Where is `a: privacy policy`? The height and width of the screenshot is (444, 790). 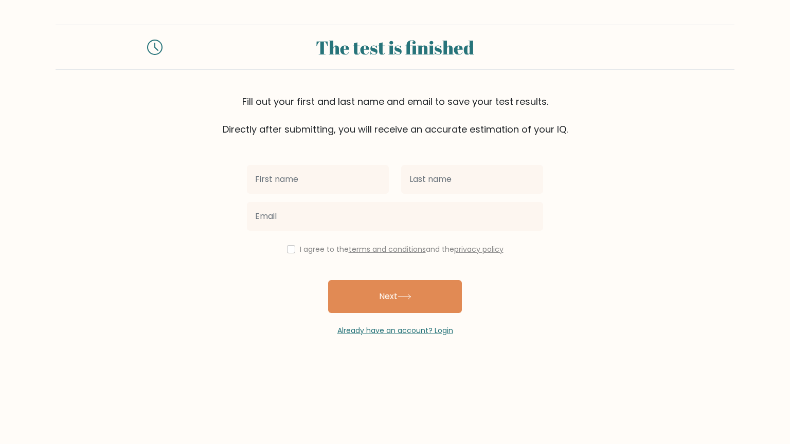
a: privacy policy is located at coordinates (479, 249).